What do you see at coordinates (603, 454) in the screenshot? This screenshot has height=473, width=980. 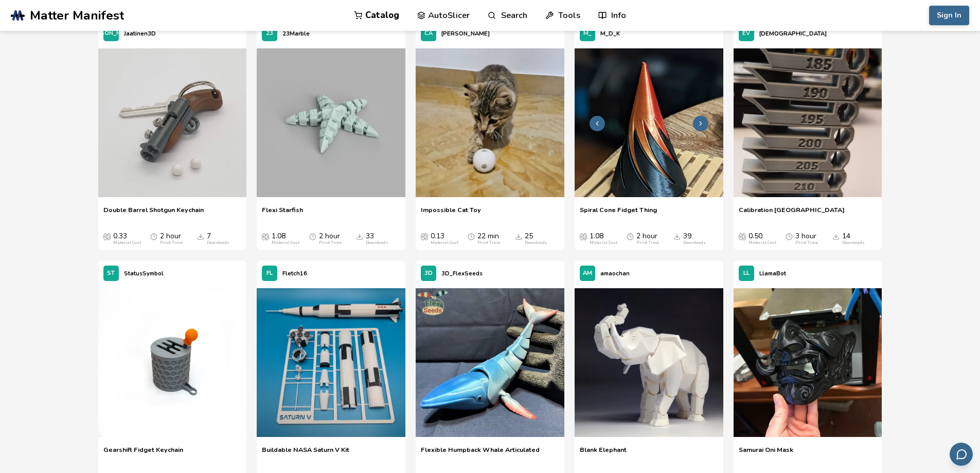 I see `span: Blank Elephant` at bounding box center [603, 454].